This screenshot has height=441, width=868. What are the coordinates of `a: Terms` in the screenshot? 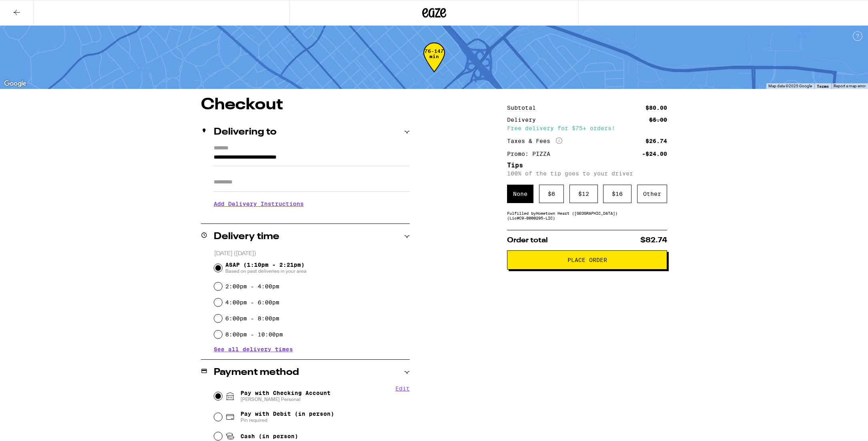 It's located at (823, 86).